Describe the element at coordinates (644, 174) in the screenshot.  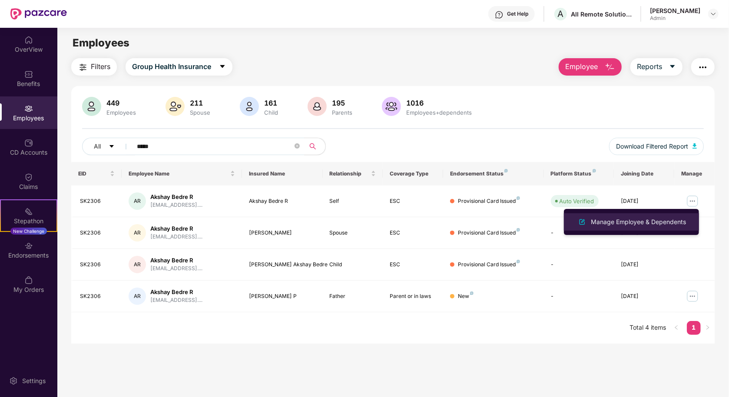
I see `th: Joining Date` at that location.